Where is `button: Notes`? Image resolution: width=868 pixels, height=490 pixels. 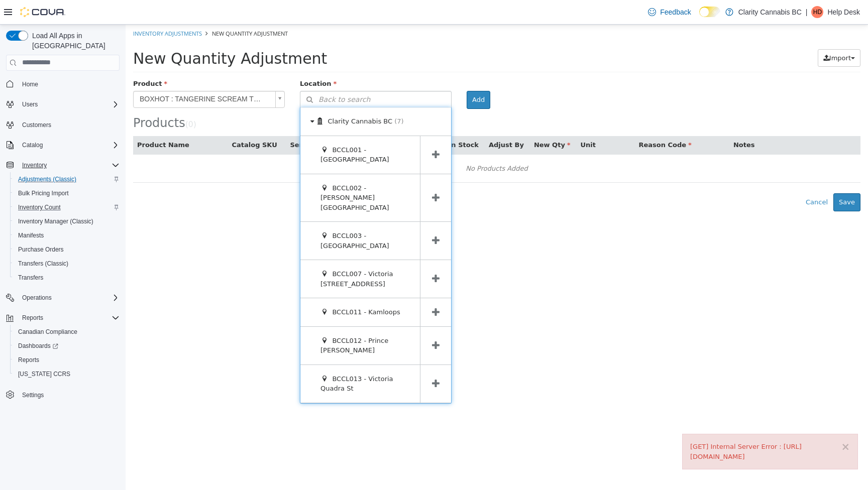 button: Notes is located at coordinates (619, 120).